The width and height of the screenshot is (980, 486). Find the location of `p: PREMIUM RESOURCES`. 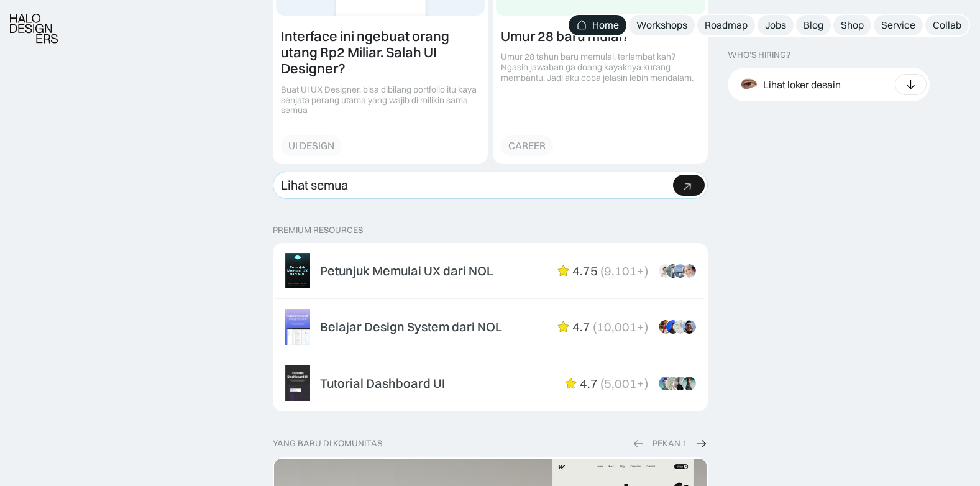

p: PREMIUM RESOURCES is located at coordinates (490, 230).